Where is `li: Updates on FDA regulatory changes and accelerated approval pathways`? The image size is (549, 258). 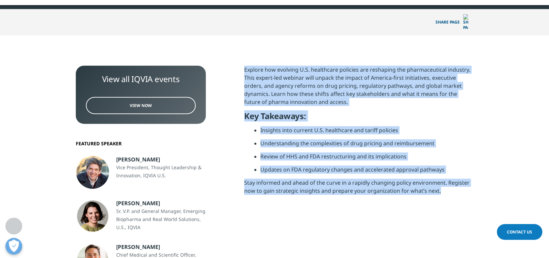
li: Updates on FDA regulatory changes and accelerated approval pathways is located at coordinates (367, 172).